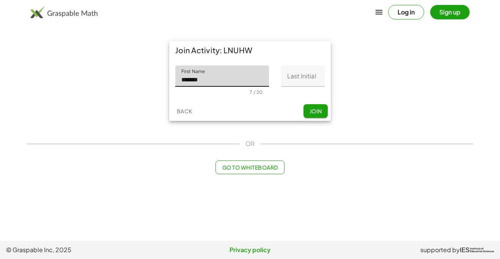  What do you see at coordinates (185, 111) in the screenshot?
I see `button: Back` at bounding box center [185, 111].